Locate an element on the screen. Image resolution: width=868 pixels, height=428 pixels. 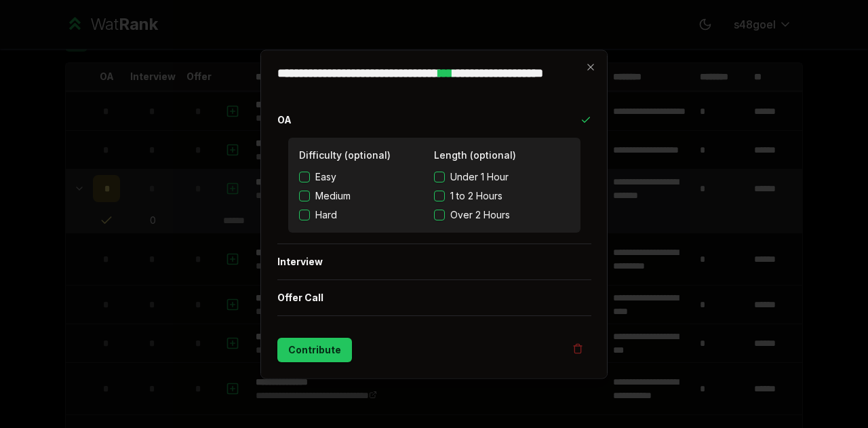
button: Under 1 Hour is located at coordinates (439, 176).